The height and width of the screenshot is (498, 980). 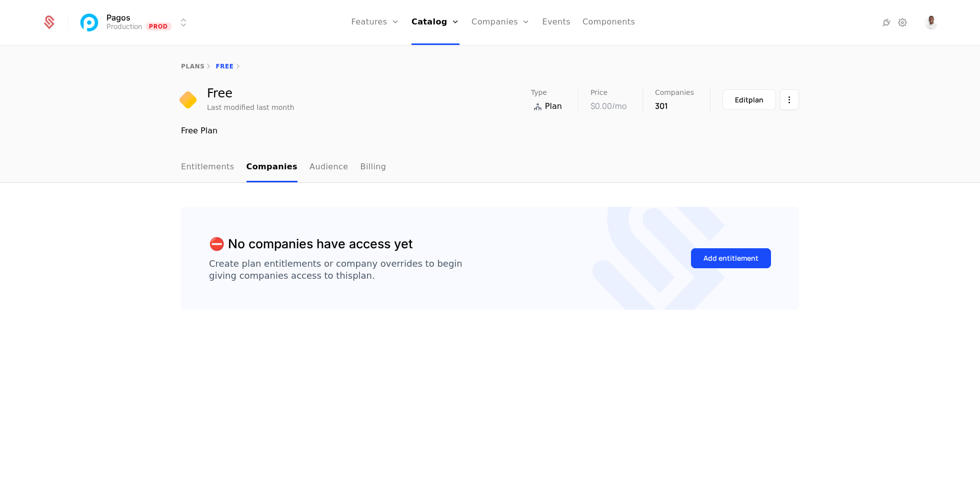 What do you see at coordinates (887, 23) in the screenshot?
I see `a: Integrations` at bounding box center [887, 23].